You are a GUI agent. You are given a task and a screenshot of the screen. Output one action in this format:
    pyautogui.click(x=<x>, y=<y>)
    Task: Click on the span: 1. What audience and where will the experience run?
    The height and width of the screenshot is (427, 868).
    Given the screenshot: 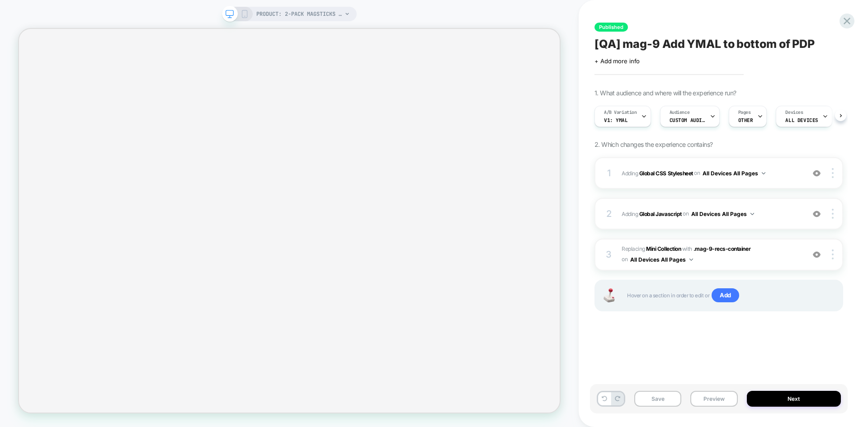 What is the action you would take?
    pyautogui.click(x=665, y=93)
    